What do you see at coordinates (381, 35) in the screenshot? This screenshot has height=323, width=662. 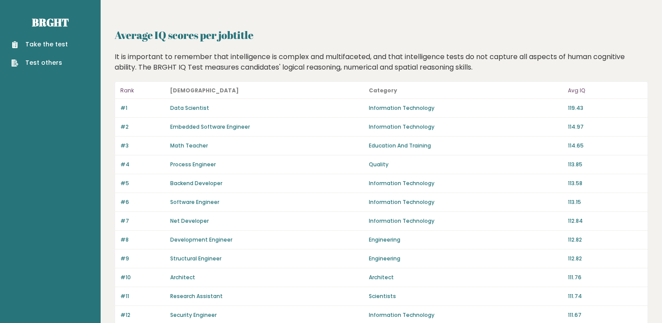 I see `h2: Average IQ scores per jobtitle` at bounding box center [381, 35].